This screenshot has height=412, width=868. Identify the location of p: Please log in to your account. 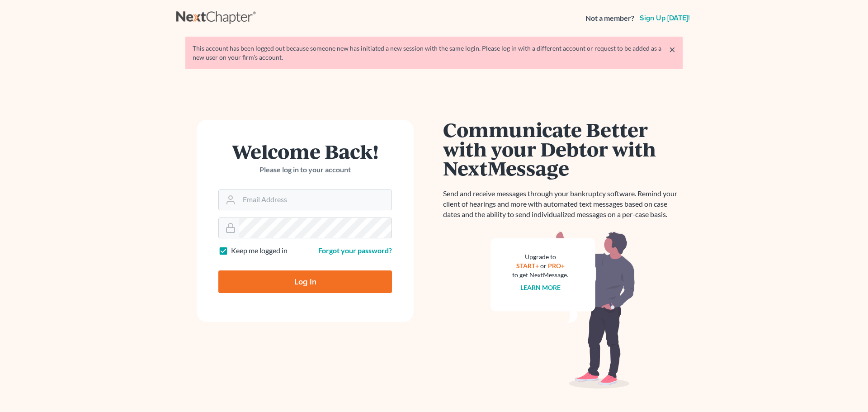
(305, 170).